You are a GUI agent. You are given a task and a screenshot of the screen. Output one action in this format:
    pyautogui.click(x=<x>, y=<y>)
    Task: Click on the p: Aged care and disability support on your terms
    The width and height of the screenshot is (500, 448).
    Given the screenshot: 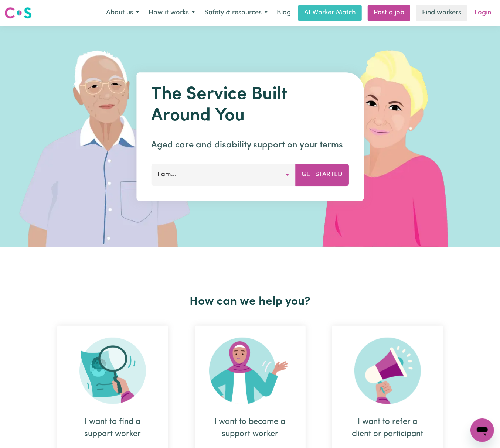 What is the action you would take?
    pyautogui.click(x=250, y=145)
    